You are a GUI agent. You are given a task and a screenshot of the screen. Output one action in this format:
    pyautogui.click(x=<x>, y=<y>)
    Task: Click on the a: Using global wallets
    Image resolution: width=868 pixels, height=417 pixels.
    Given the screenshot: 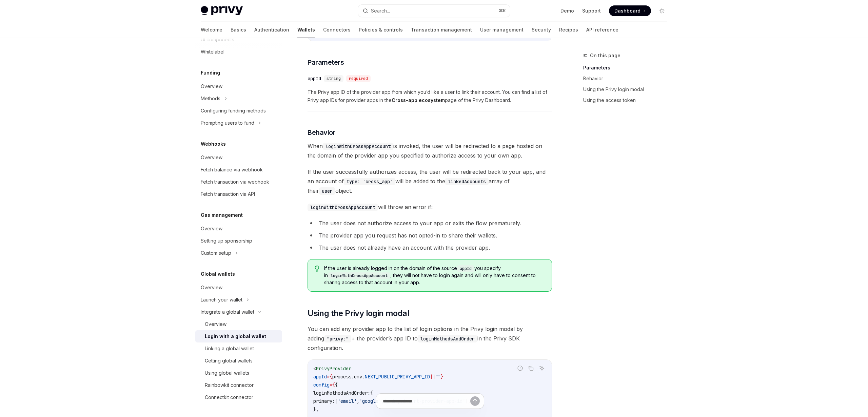 What is the action you would take?
    pyautogui.click(x=238, y=373)
    